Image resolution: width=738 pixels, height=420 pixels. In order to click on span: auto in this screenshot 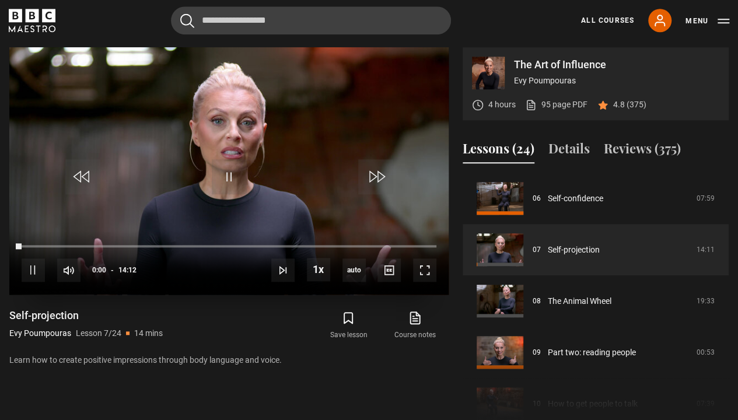, I will do `click(354, 270)`.